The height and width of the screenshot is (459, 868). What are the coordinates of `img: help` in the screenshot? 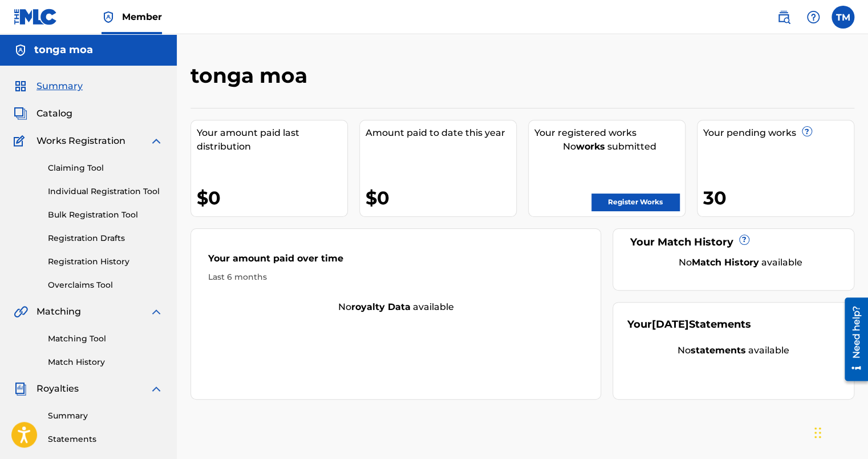 It's located at (813, 17).